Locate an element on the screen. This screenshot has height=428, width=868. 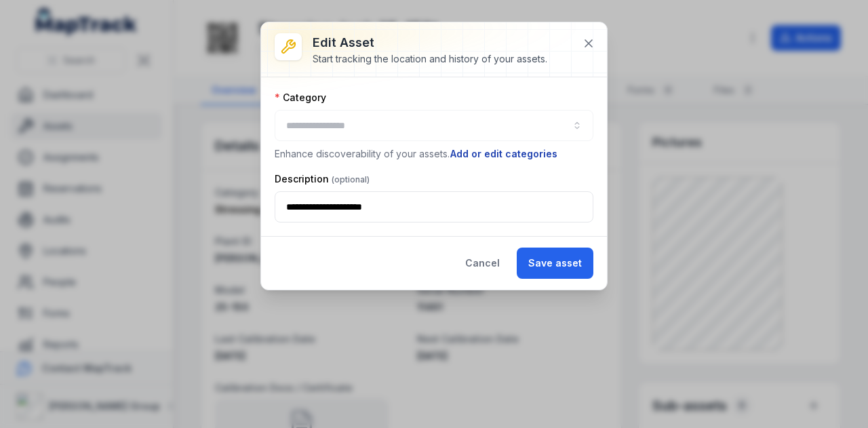
label: Description is located at coordinates (322, 179).